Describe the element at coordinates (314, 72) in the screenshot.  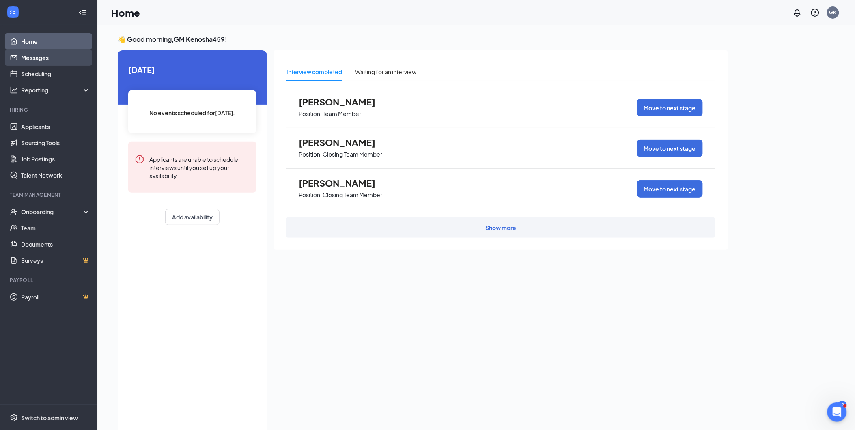
I see `div: Interview completed` at that location.